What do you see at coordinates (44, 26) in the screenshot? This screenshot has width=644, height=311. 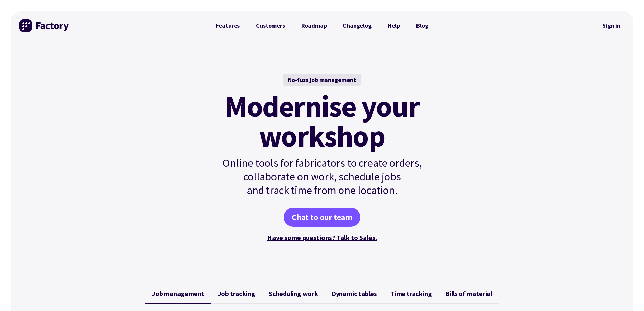 I see `img: Factory` at bounding box center [44, 26].